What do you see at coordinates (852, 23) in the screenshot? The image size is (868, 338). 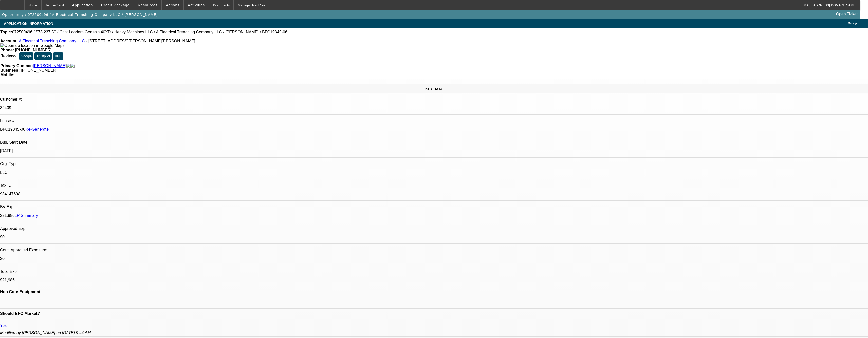 I see `span: Manage` at bounding box center [852, 23].